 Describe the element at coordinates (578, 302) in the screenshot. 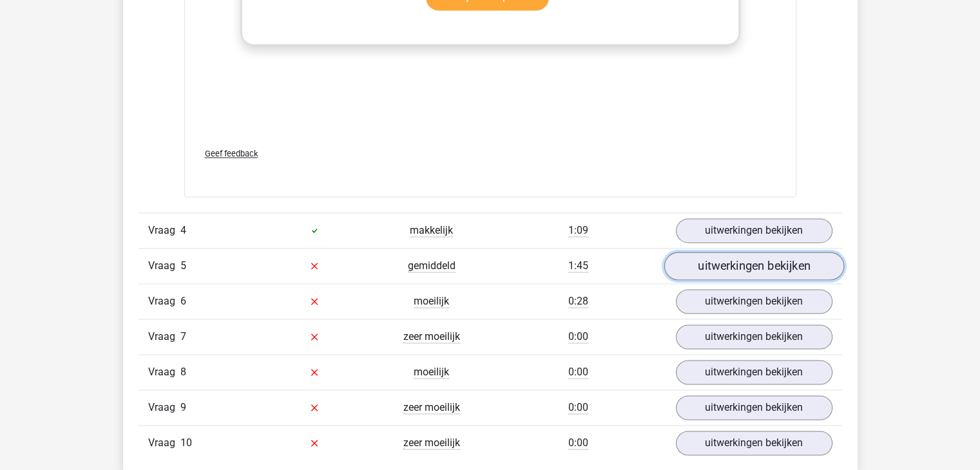

I see `span: 0:28` at that location.